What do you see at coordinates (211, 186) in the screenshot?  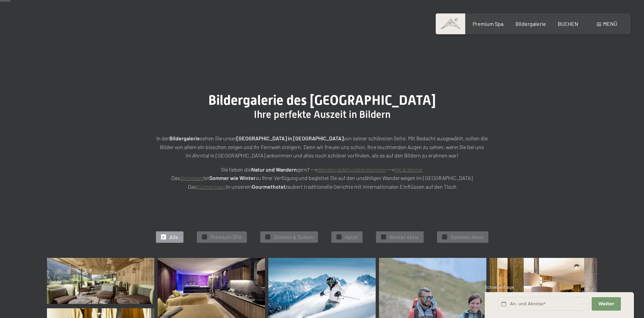 I see `a: Küchenteam` at bounding box center [211, 186].